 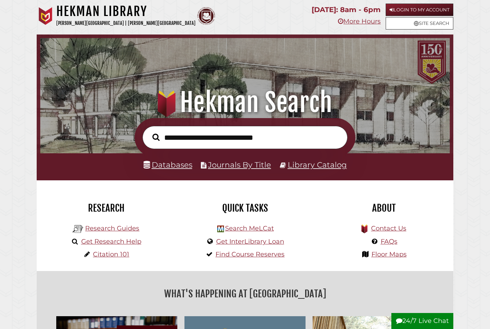 What do you see at coordinates (111, 242) in the screenshot?
I see `a: Get Research Help` at bounding box center [111, 242].